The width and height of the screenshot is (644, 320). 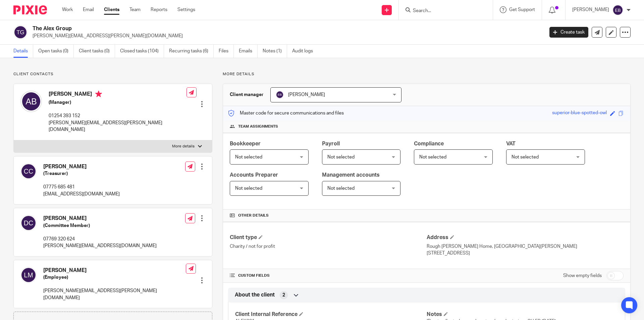 I want to click on span: VAT, so click(x=511, y=143).